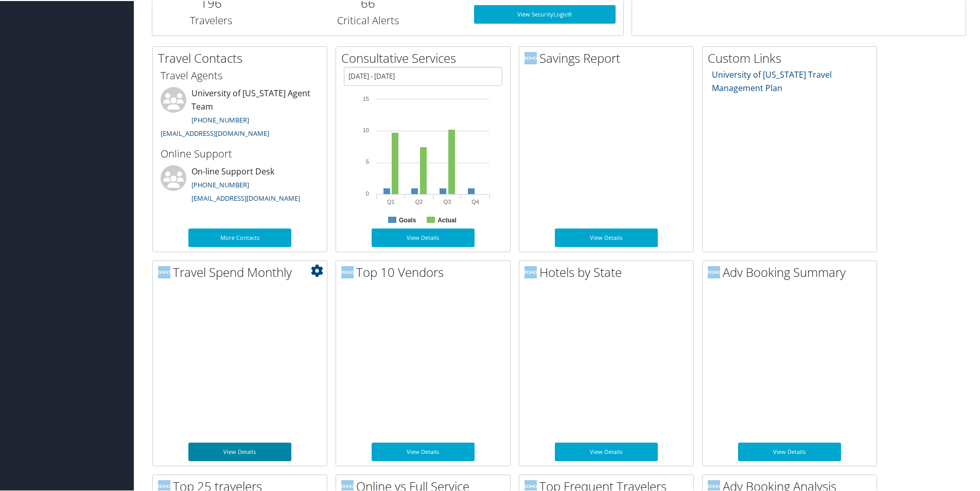 The image size is (980, 491). Describe the element at coordinates (242, 271) in the screenshot. I see `h2: Travel Spend Monthly` at that location.